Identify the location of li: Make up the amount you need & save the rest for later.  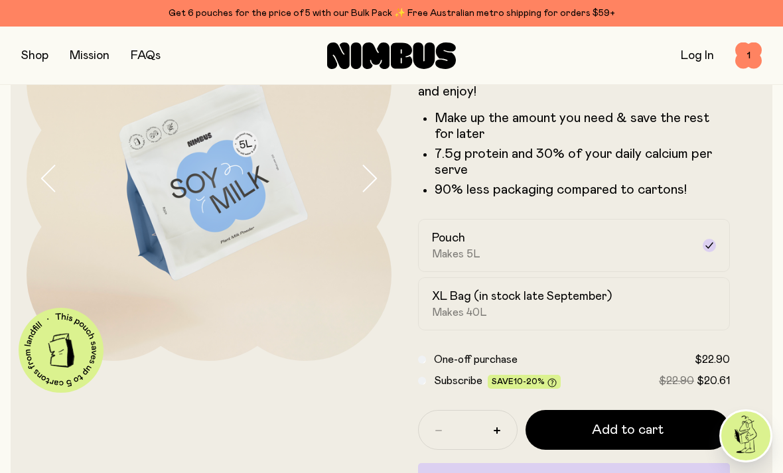
(582, 126).